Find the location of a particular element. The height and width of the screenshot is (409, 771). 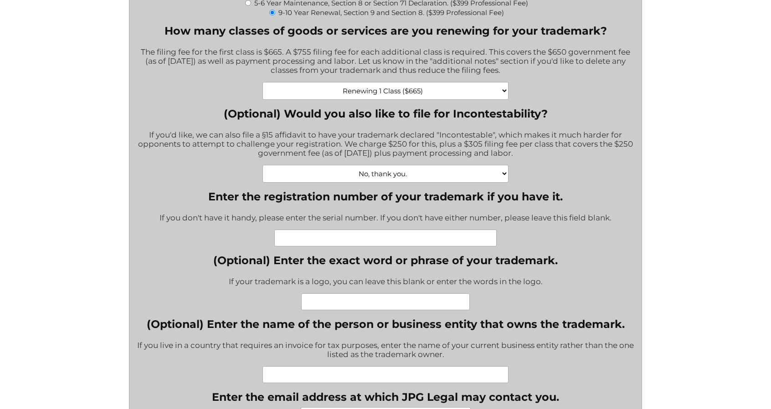

div: The filing fee for the first class is $665. A $755 filing fee for each additional class is requir... is located at coordinates (386, 62).